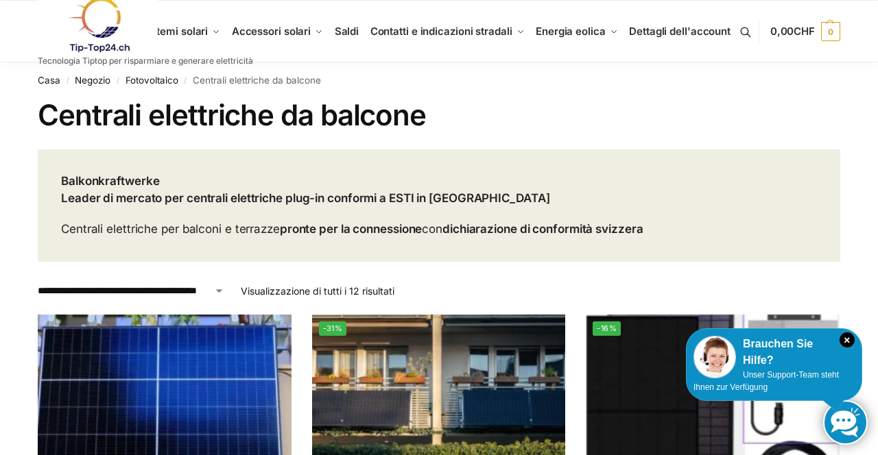 This screenshot has height=455, width=878. I want to click on font: Tecnologia Tiptop per risparmiare e generare elettricità, so click(145, 60).